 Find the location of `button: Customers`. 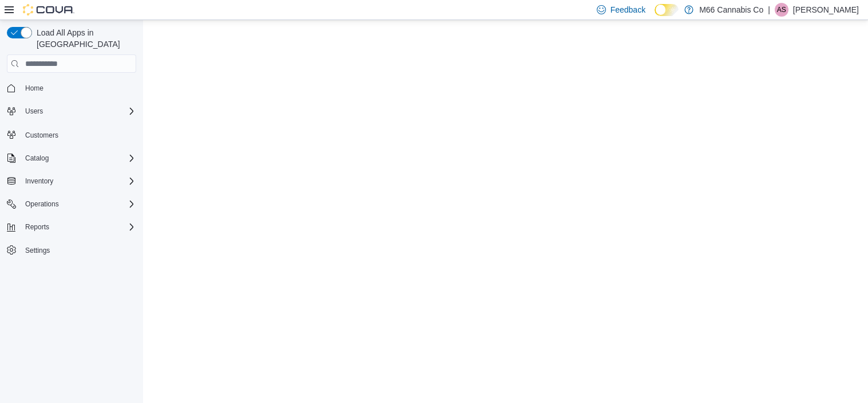

button: Customers is located at coordinates (71, 134).